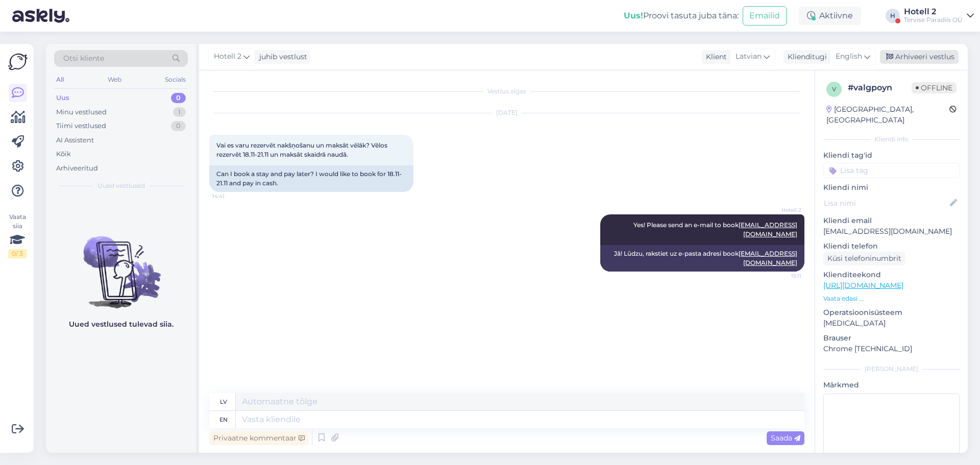 The width and height of the screenshot is (980, 465). Describe the element at coordinates (311, 179) in the screenshot. I see `div: Can I book a stay and pay later? I would like to book for 18.11-21.11 and pay in cash.` at that location.